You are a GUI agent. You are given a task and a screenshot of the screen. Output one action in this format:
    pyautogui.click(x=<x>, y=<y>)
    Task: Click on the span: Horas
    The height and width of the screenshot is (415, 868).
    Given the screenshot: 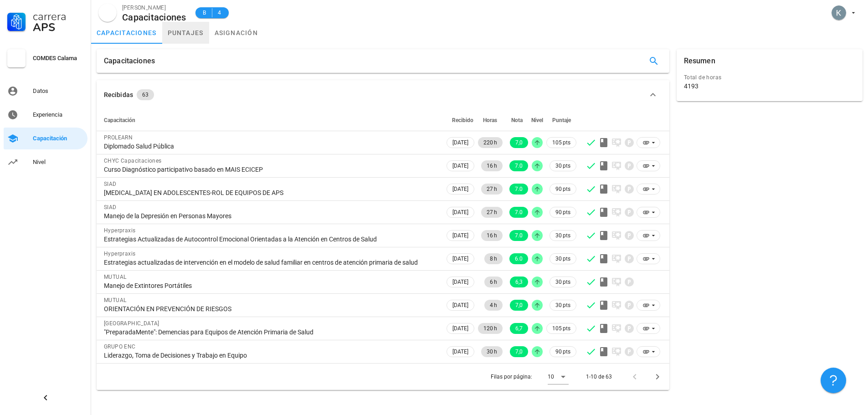 What is the action you would take?
    pyautogui.click(x=489, y=121)
    